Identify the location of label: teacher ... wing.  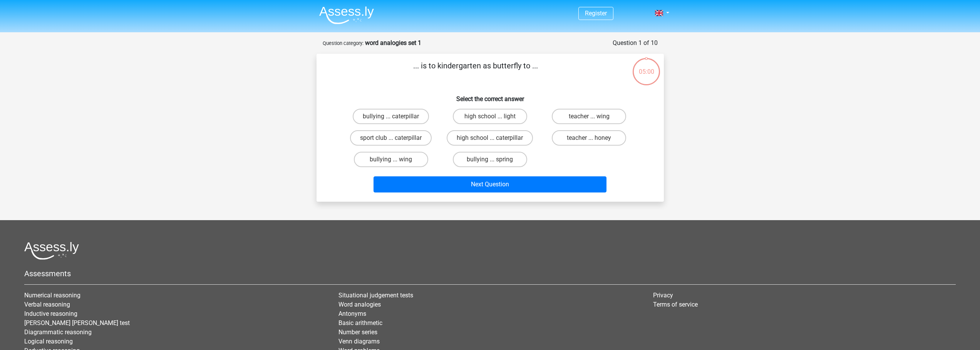
(588, 116).